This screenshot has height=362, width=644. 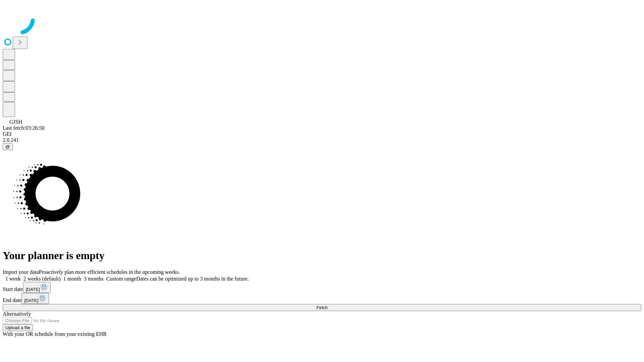 I want to click on div: End date, so click(x=322, y=298).